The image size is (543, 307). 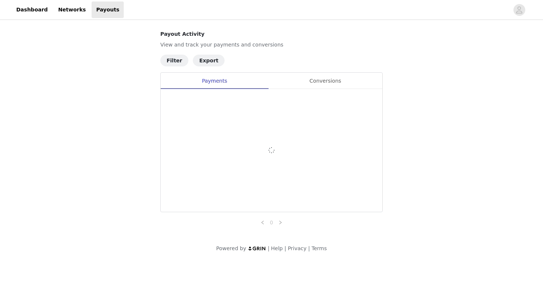 I want to click on div: avatar, so click(x=519, y=10).